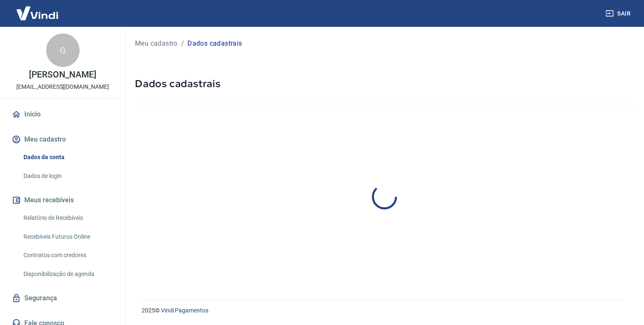 The height and width of the screenshot is (325, 644). Describe the element at coordinates (67, 157) in the screenshot. I see `a: Dados da conta` at that location.